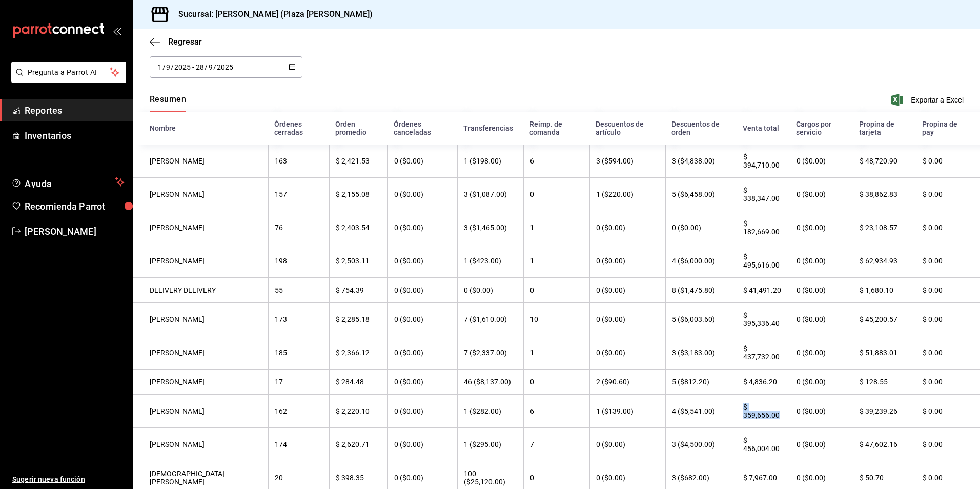  What do you see at coordinates (358, 161) in the screenshot?
I see `th: $ 2,421.53` at bounding box center [358, 161].